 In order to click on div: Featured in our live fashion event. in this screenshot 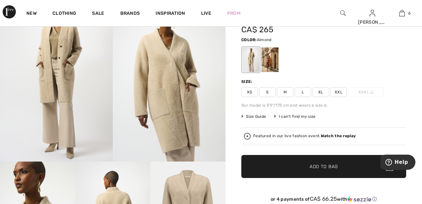, I will do `click(304, 136)`.